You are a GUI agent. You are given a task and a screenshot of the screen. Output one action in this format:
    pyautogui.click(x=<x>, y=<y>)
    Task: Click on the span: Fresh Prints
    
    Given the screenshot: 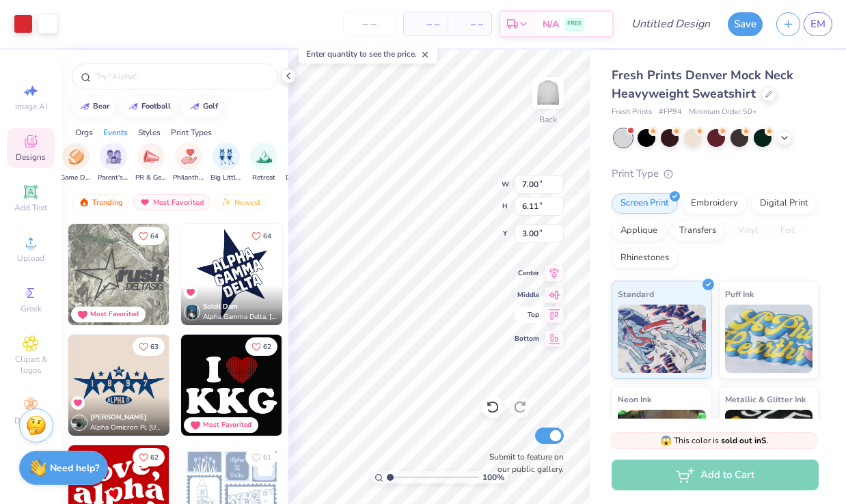 What is the action you would take?
    pyautogui.click(x=631, y=112)
    